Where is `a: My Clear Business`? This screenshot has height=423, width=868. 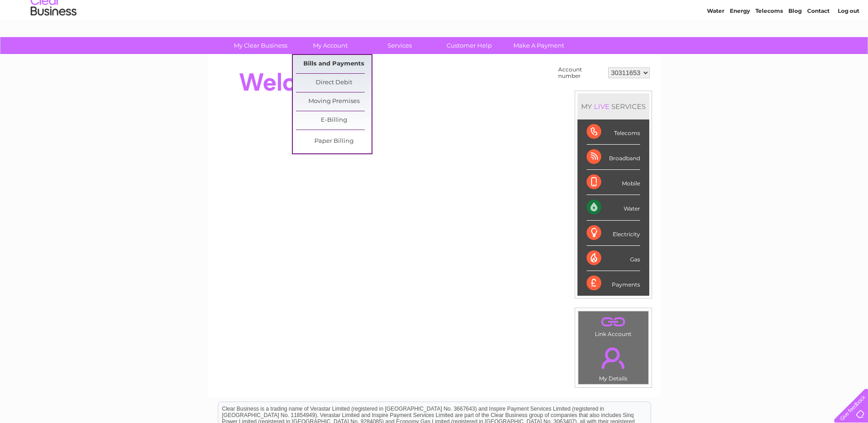 a: My Clear Business is located at coordinates (260, 45).